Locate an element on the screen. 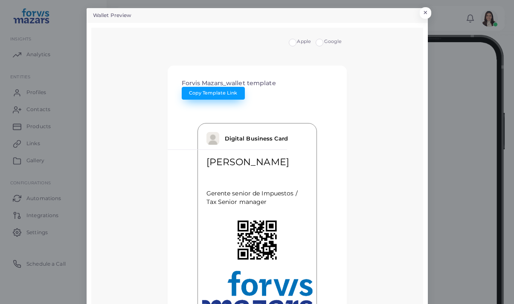 The width and height of the screenshot is (514, 304). span: Google is located at coordinates (333, 41).